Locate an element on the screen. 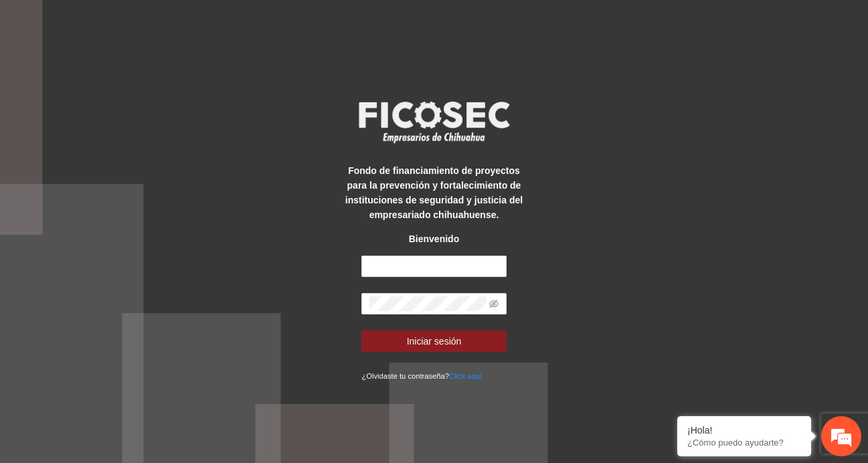 This screenshot has height=463, width=868. small: ¿Olvidaste tu contraseña? is located at coordinates (421, 376).